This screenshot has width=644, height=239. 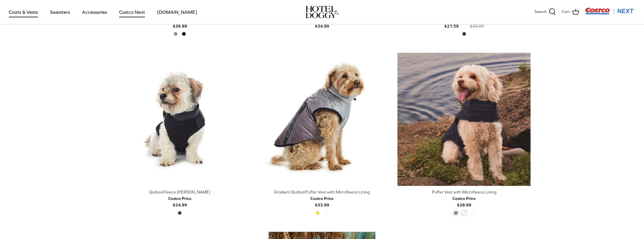 I want to click on a: Puffer Vest with Microfleece Lining Costco Price$28.99, so click(x=464, y=199).